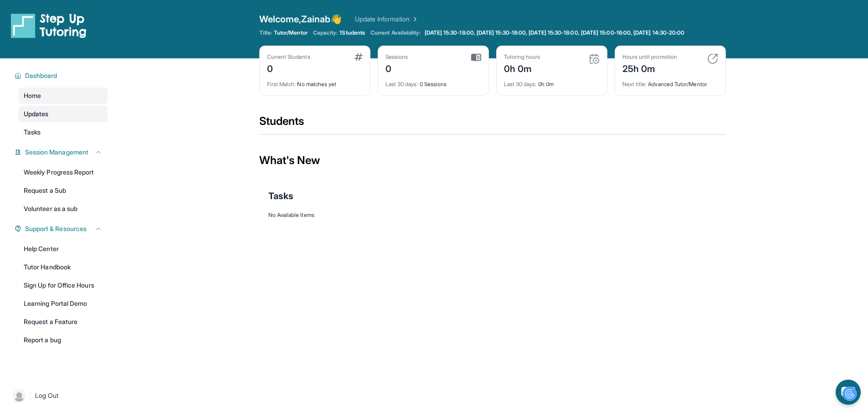  Describe the element at coordinates (63, 340) in the screenshot. I see `a: Report a bug` at that location.